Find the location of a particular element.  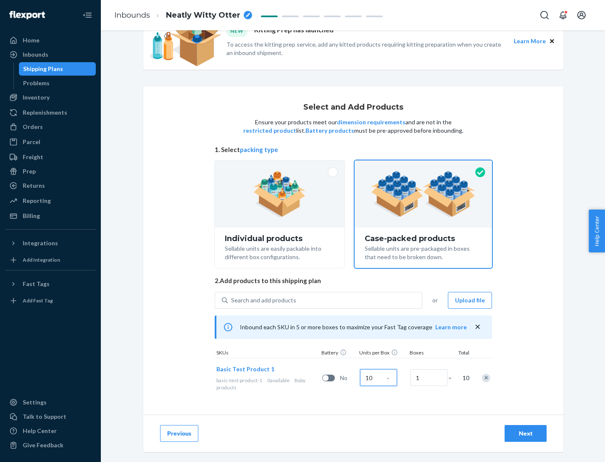

div: Prep is located at coordinates (29, 171).